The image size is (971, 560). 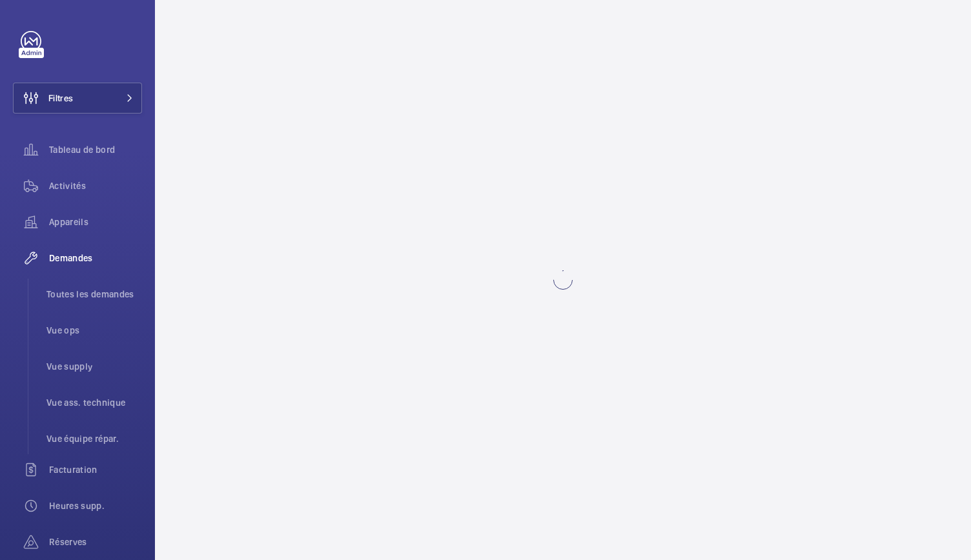 I want to click on span: Toutes les demandes, so click(x=94, y=294).